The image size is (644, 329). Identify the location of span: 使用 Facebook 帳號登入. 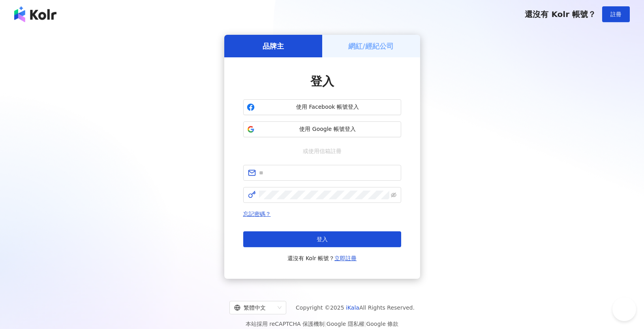
(328, 107).